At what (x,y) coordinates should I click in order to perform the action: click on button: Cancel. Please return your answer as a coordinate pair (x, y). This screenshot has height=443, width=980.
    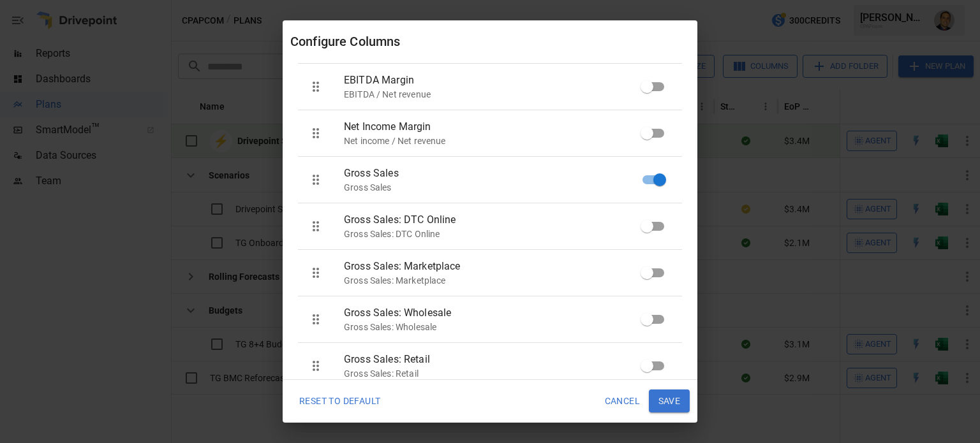
    Looking at the image, I should click on (622, 401).